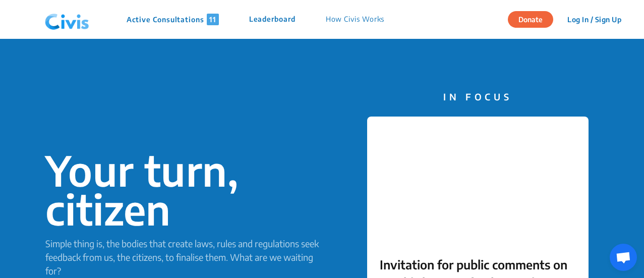 This screenshot has height=278, width=644. Describe the element at coordinates (534, 19) in the screenshot. I see `a: Donate` at that location.